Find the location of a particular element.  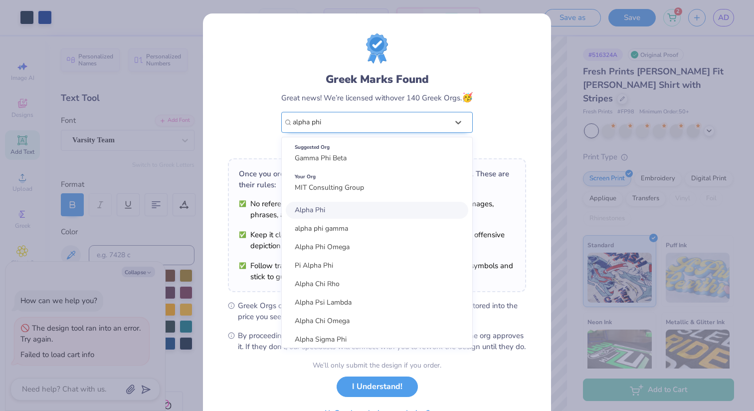

div: Once you order, the org will need to review and approve your design. These are their rules: is located at coordinates (377, 179).